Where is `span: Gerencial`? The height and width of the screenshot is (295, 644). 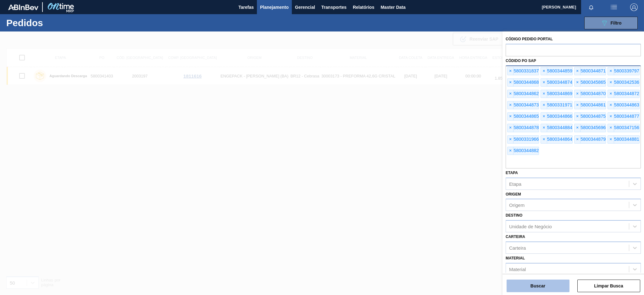
span: Gerencial is located at coordinates (305, 7).